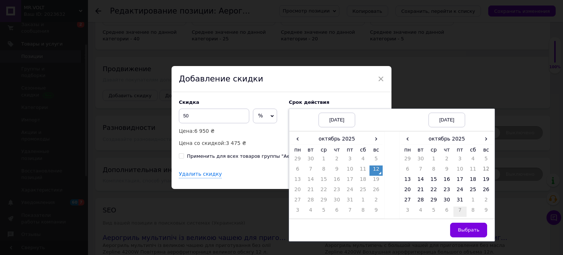 Image resolution: width=563 pixels, height=255 pixels. What do you see at coordinates (204, 131) in the screenshot?
I see `span: 6 950 ₴` at bounding box center [204, 131].